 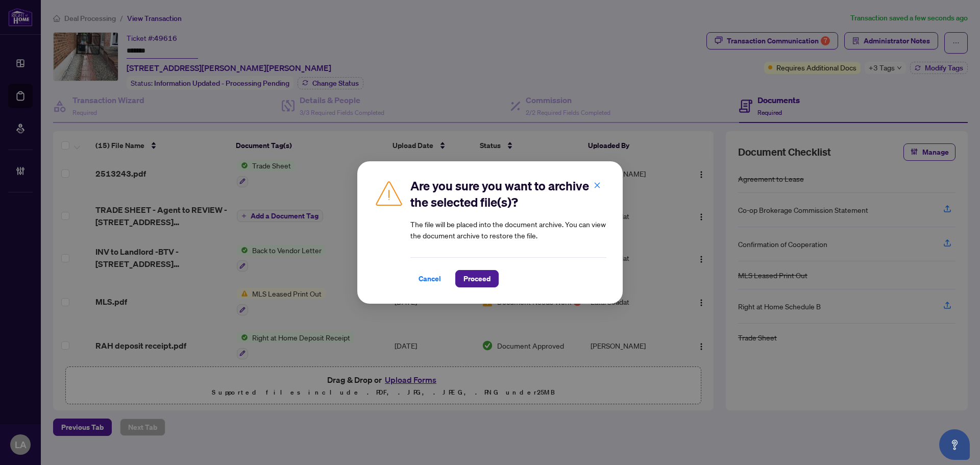 What do you see at coordinates (477, 279) in the screenshot?
I see `button: Proceed` at bounding box center [477, 279].